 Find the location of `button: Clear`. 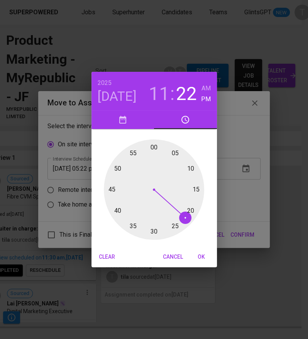

button: Clear is located at coordinates (107, 257).